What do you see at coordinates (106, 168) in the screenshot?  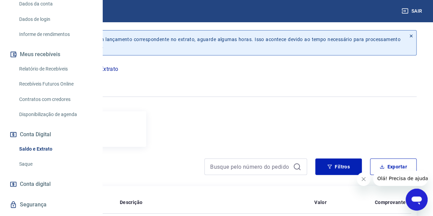 I see `h4: Extrato` at bounding box center [106, 168].